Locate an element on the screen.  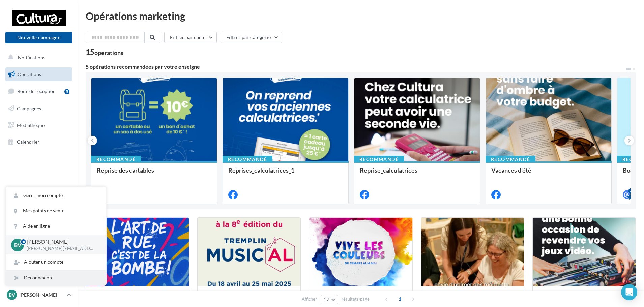
a: Boîte de réception5 is located at coordinates (39, 91).